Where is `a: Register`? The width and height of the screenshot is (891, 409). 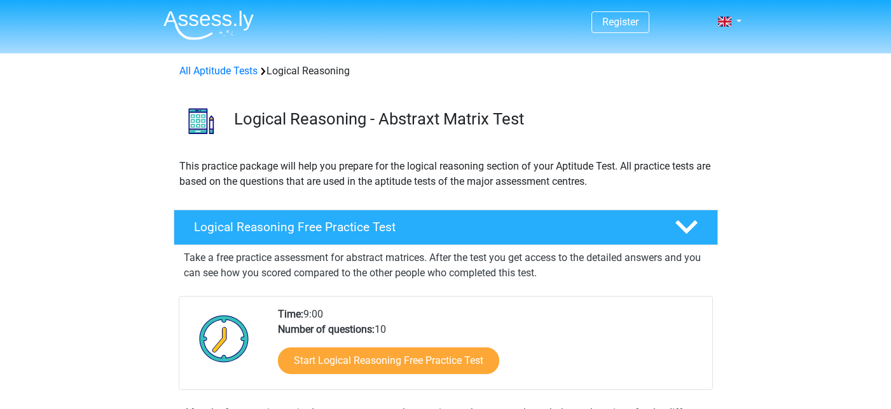
a: Register is located at coordinates (620, 22).